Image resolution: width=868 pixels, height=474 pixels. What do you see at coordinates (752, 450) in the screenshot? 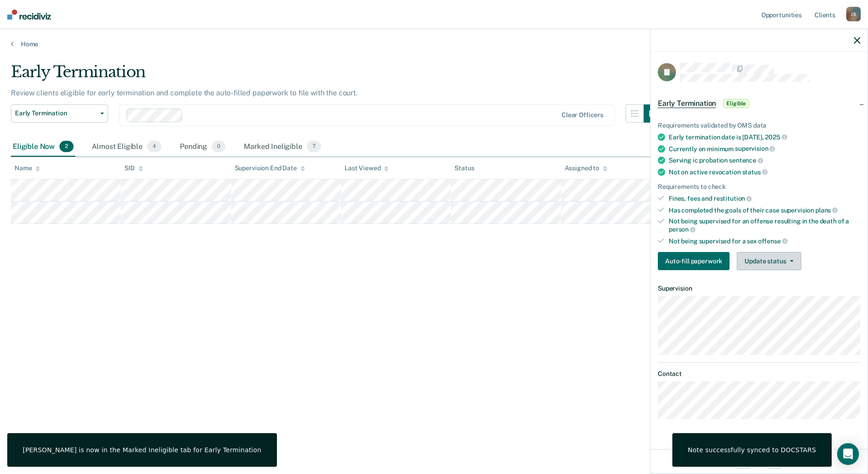
I see `div: Note successfully synced to DOCSTARS` at bounding box center [752, 450].